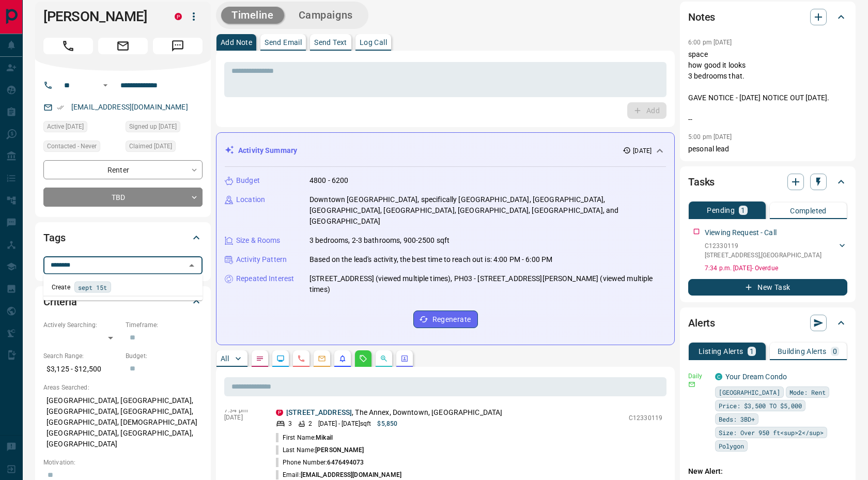 Image resolution: width=868 pixels, height=480 pixels. I want to click on p: 7:34 pm, so click(242, 410).